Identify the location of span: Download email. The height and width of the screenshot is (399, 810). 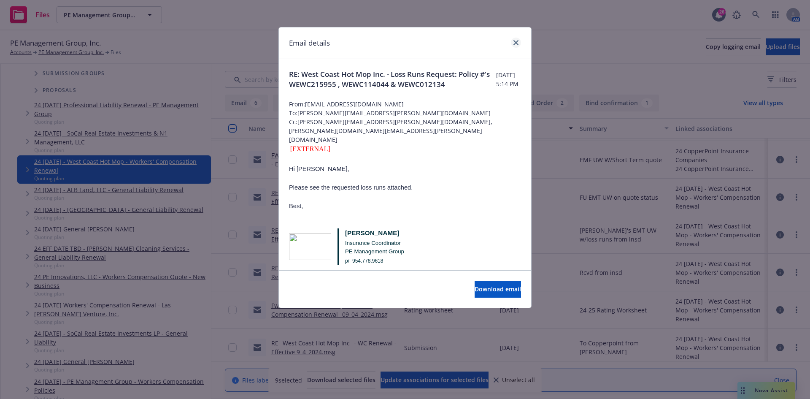
(498, 289).